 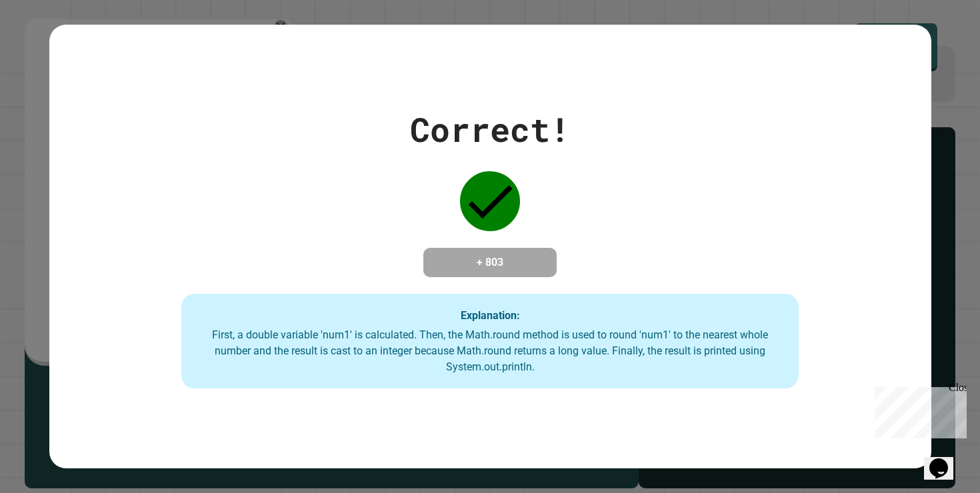 I want to click on strong: Explanation:, so click(x=490, y=315).